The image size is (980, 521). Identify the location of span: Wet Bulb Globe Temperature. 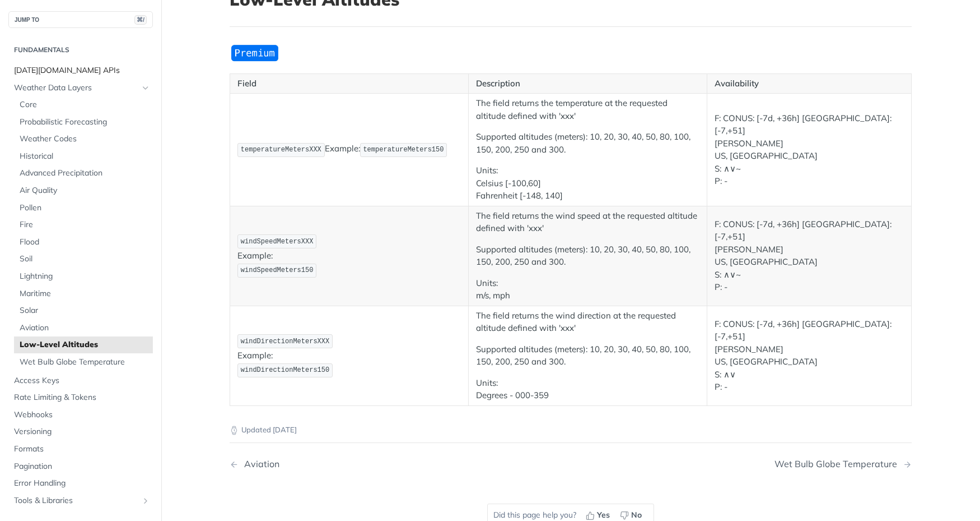
(85, 362).